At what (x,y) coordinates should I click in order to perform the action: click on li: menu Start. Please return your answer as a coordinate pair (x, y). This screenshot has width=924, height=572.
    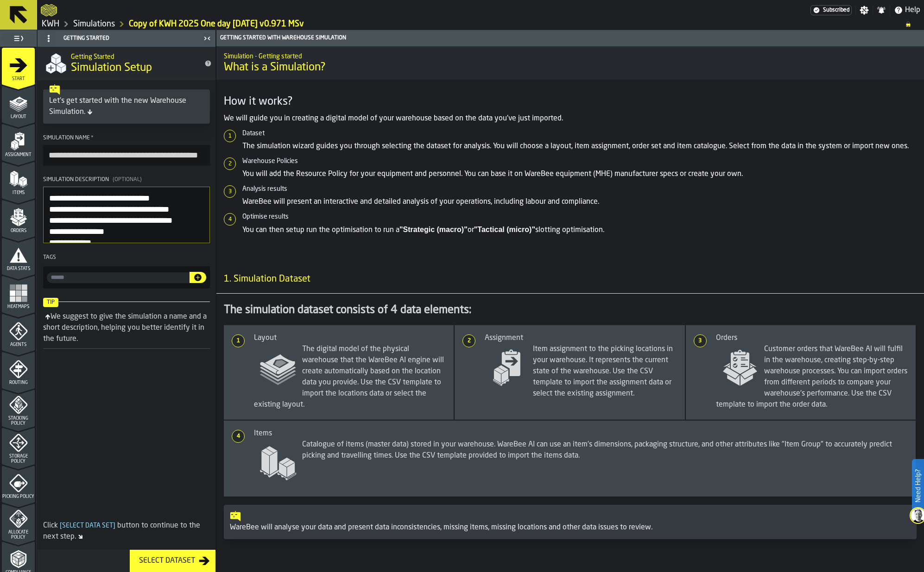
    Looking at the image, I should click on (18, 66).